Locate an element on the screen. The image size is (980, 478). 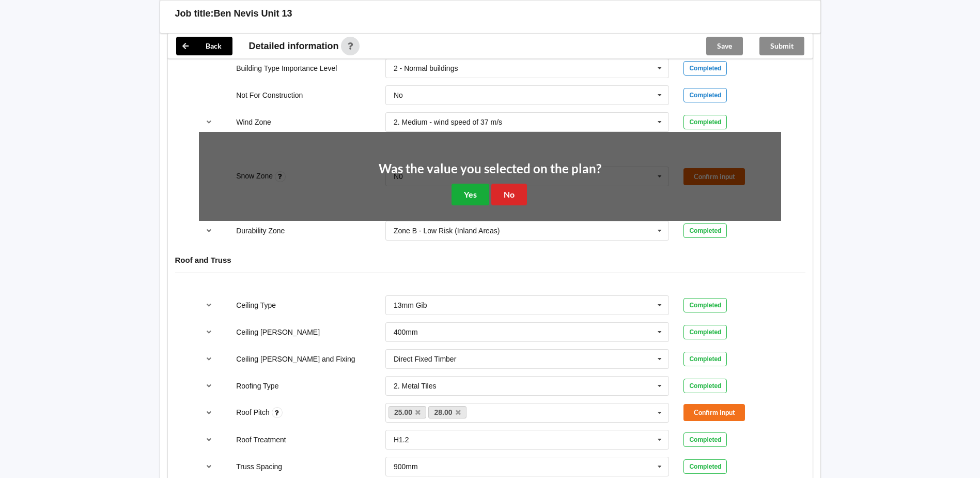
label: Truss Spacing is located at coordinates (259, 467).